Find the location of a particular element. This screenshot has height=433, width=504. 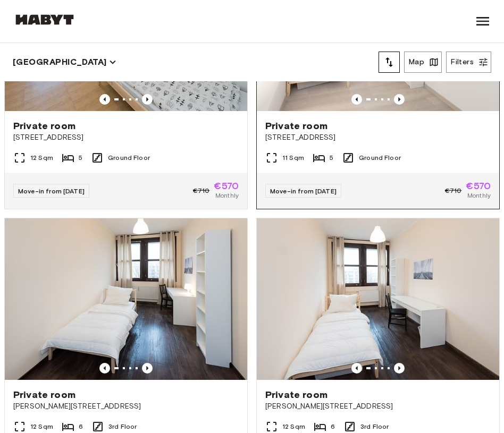

button: Filters is located at coordinates (468, 62).